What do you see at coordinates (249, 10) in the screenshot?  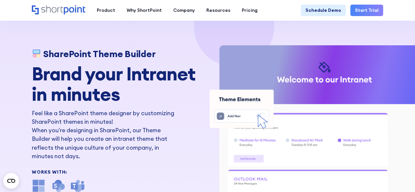 I see `div: Pricing` at bounding box center [249, 10].